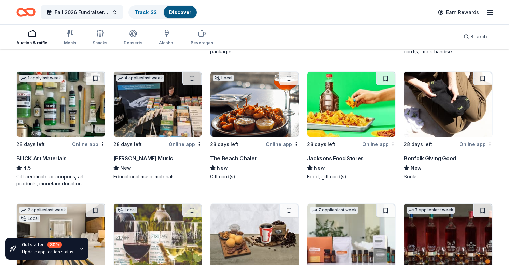  What do you see at coordinates (41, 78) in the screenshot?
I see `div: 1 apply last week` at bounding box center [41, 78].